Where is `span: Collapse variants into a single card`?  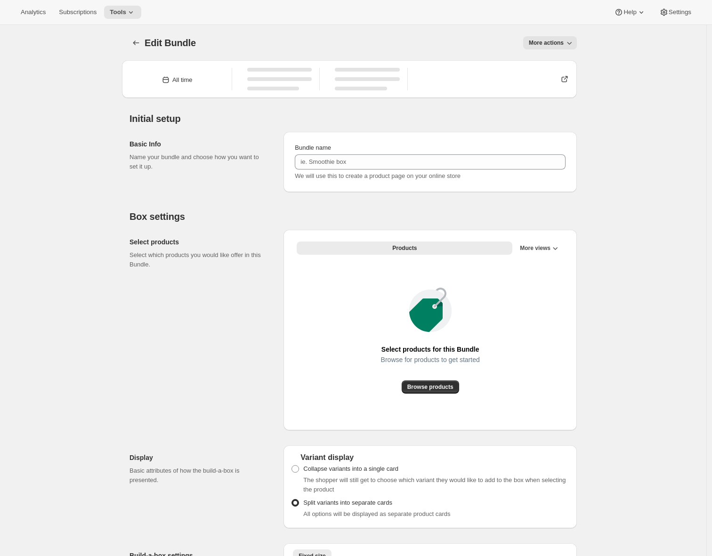 span: Collapse variants into a single card is located at coordinates (351, 468).